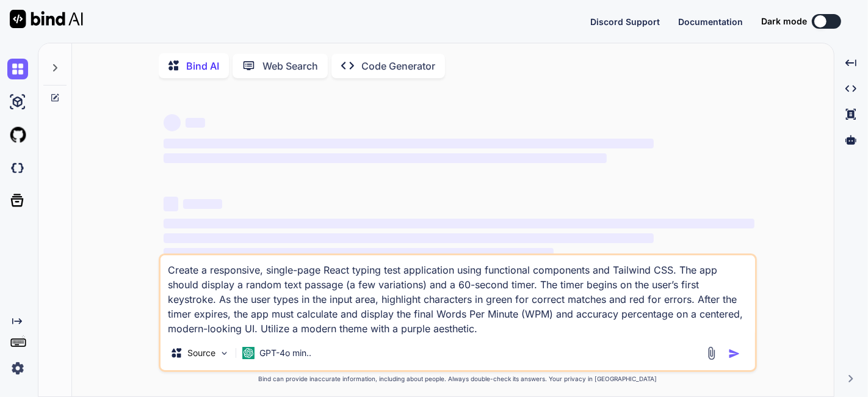  I want to click on button: Discord Support, so click(625, 22).